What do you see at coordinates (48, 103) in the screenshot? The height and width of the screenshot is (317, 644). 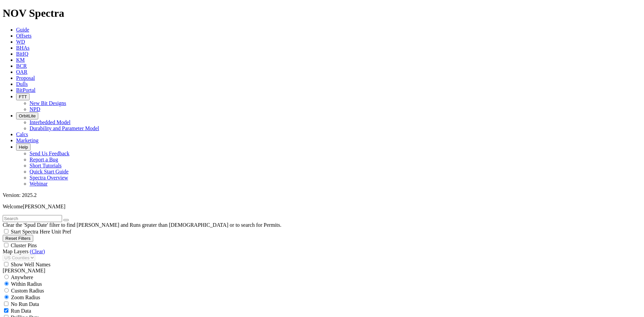 I see `a: New Bit Designs` at bounding box center [48, 103].